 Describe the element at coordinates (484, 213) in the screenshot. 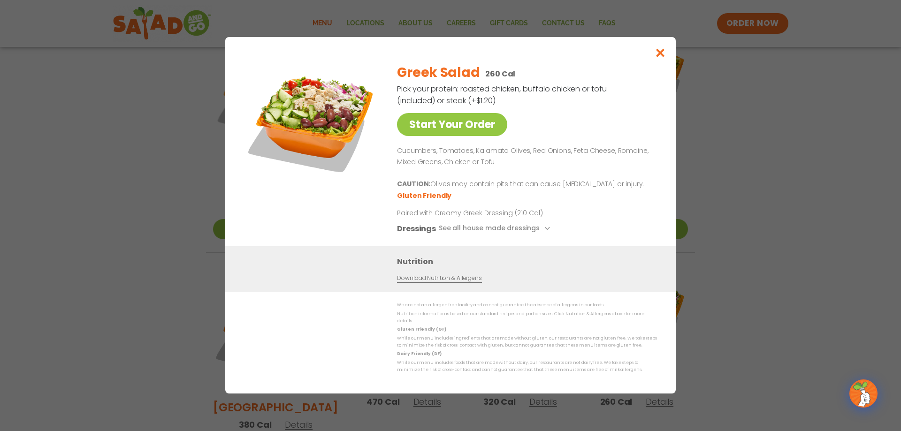

I see `p: Paired with Creamy Greek Dressing (210 Cal)` at that location.